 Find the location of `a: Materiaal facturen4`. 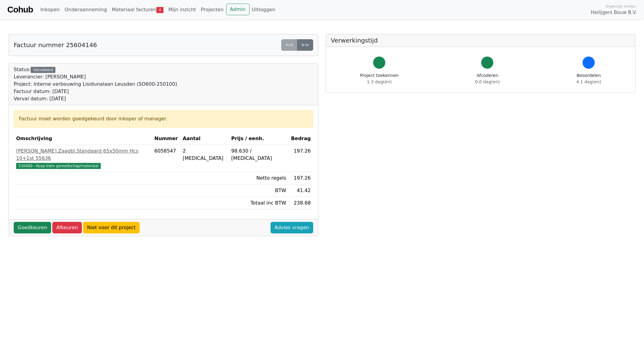

a: Materiaal facturen4 is located at coordinates (137, 10).